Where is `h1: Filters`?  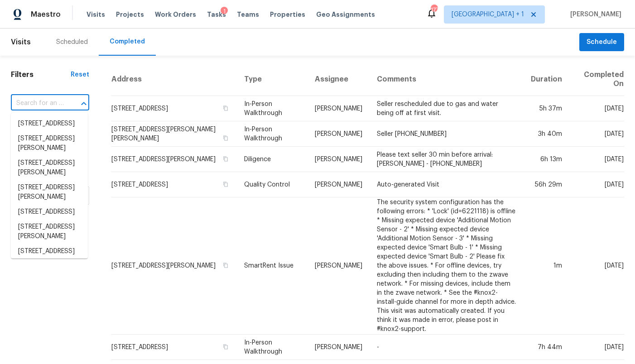 h1: Filters is located at coordinates (41, 75).